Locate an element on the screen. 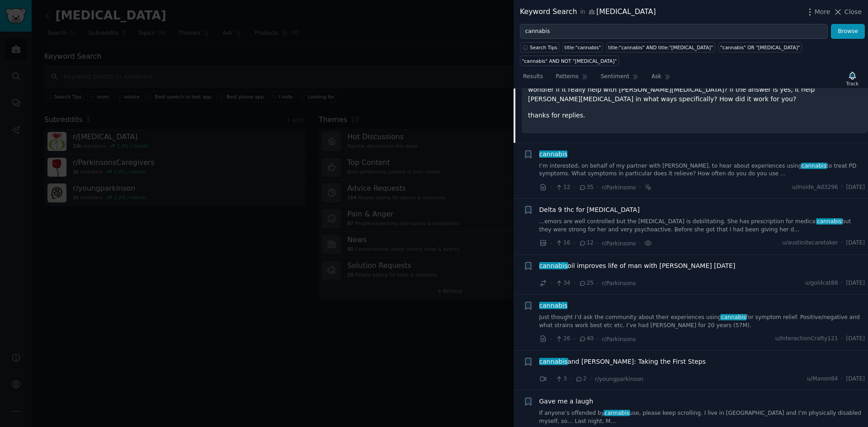 The width and height of the screenshot is (868, 427). span: More is located at coordinates (823, 11).